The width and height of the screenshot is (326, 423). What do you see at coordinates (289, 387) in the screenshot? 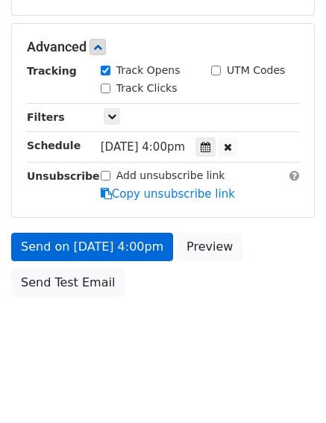
I see `div: Chat Widget` at bounding box center [289, 387].